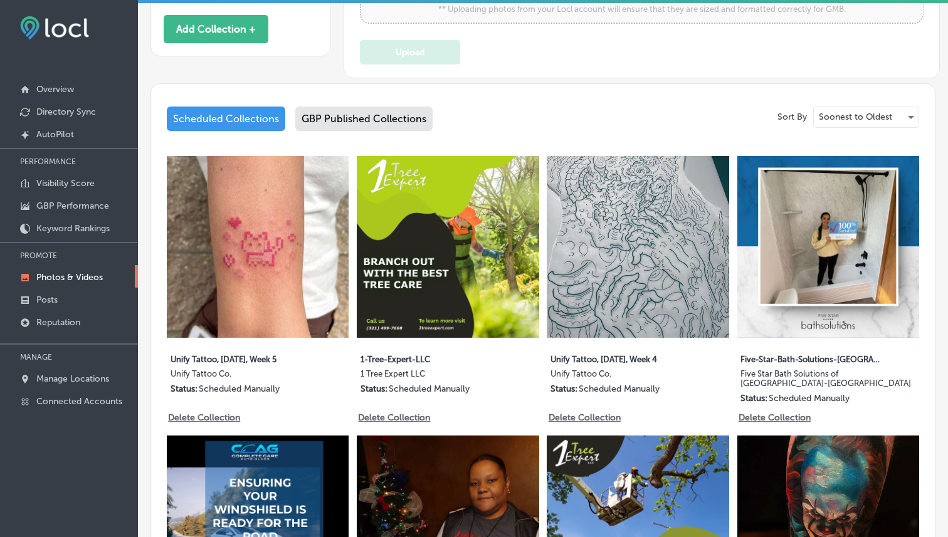 The image size is (948, 537). I want to click on div: Scheduled Collections, so click(226, 119).